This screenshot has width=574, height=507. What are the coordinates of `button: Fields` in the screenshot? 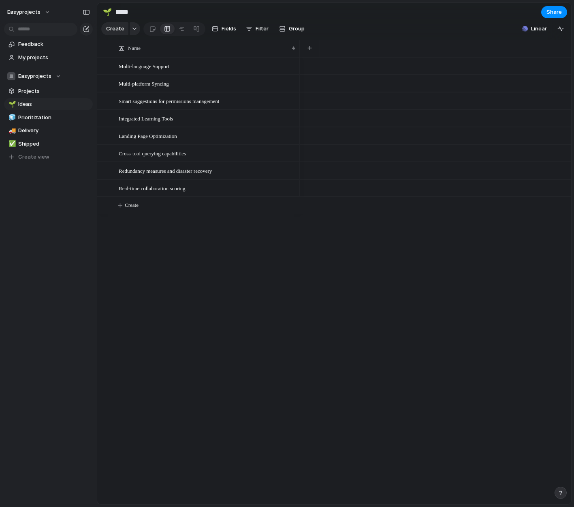 It's located at (224, 29).